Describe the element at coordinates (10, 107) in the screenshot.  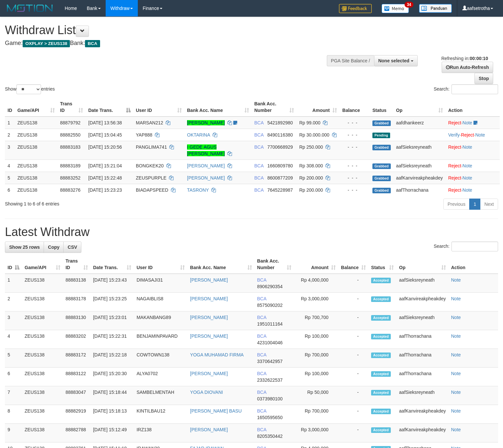
I see `th: ID` at that location.